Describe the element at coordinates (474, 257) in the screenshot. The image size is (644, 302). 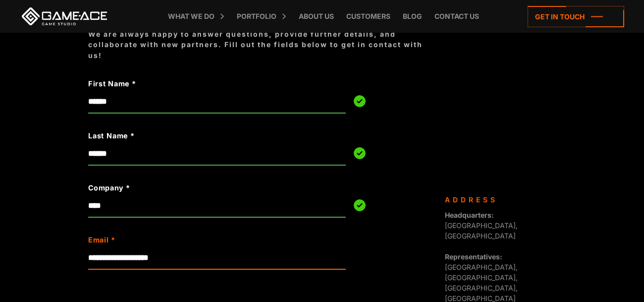
I see `strong: Representatives:` at that location.